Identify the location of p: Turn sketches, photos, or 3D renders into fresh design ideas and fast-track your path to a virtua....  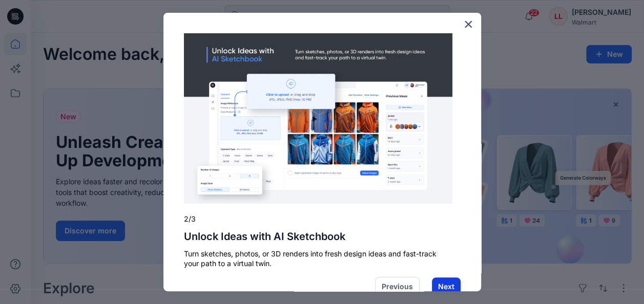
(318, 259).